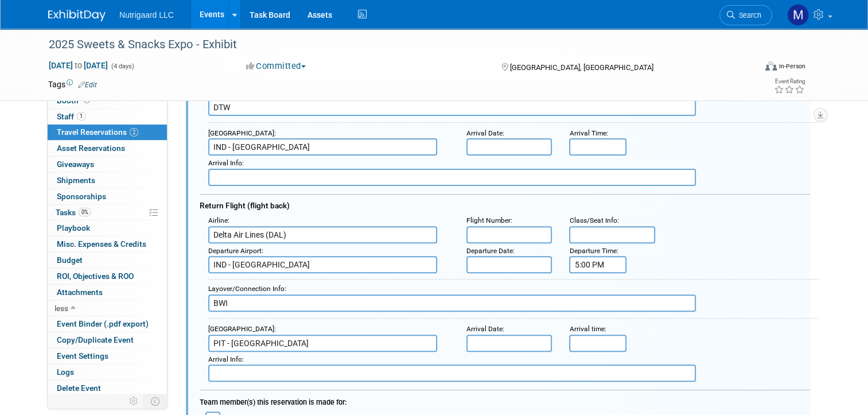 The height and width of the screenshot is (415, 868). What do you see at coordinates (107, 244) in the screenshot?
I see `a: Misc. Expenses & Credits` at bounding box center [107, 244].